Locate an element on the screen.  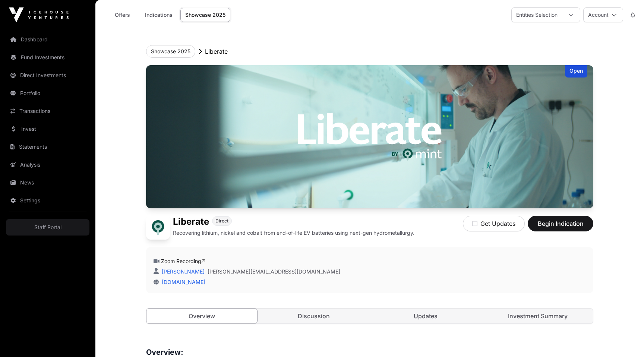
nav: Tabs is located at coordinates (370, 316).